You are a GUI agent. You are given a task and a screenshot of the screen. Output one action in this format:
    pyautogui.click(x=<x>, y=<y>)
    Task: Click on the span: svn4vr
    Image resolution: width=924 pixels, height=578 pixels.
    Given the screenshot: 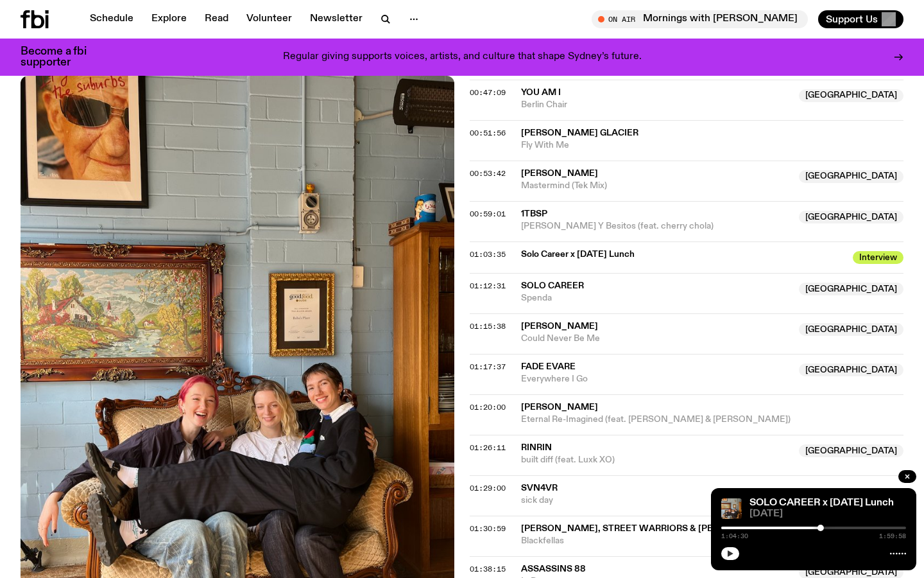 What is the action you would take?
    pyautogui.click(x=539, y=488)
    